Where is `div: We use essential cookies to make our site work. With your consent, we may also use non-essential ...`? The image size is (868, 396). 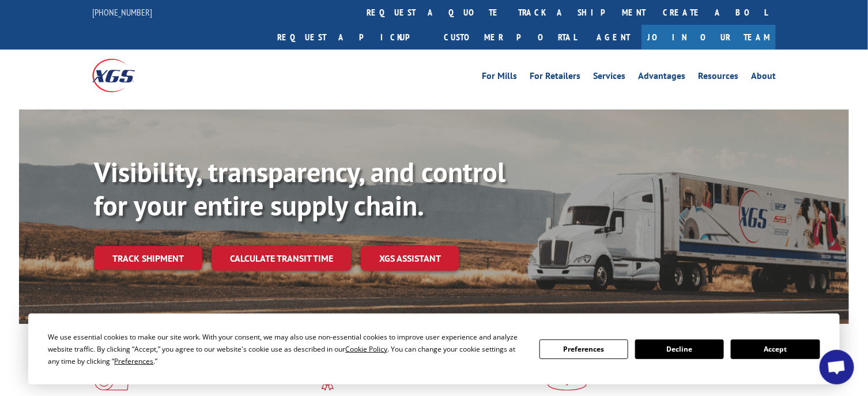 div: We use essential cookies to make our site work. With your consent, we may also use non-essential ... is located at coordinates (287, 349).